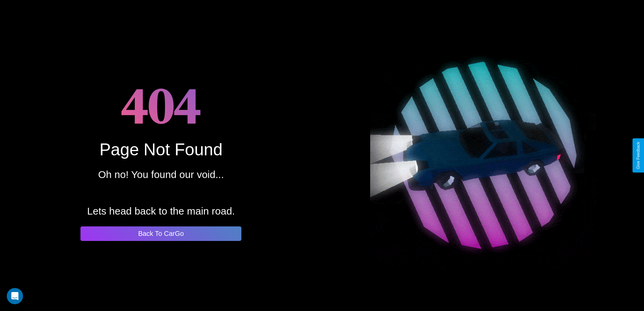 This screenshot has width=644, height=311. Describe the element at coordinates (161, 234) in the screenshot. I see `button: Back To CarGo` at that location.